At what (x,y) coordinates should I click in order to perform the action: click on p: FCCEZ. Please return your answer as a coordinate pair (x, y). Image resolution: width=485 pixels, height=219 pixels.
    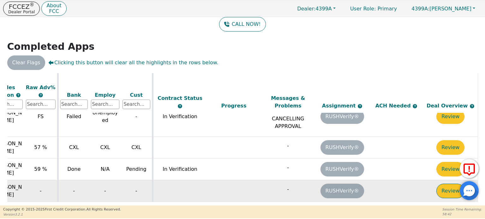
    Looking at the image, I should click on (21, 7).